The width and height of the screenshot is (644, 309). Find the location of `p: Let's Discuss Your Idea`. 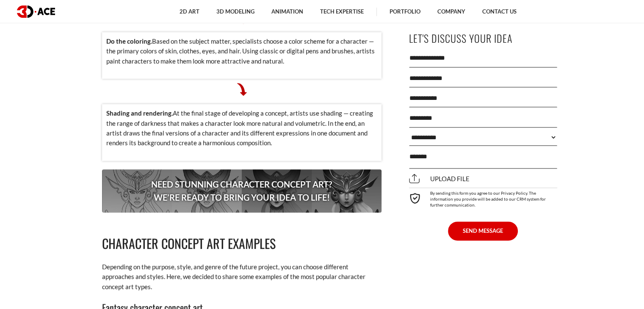

p: Let's Discuss Your Idea is located at coordinates (483, 39).